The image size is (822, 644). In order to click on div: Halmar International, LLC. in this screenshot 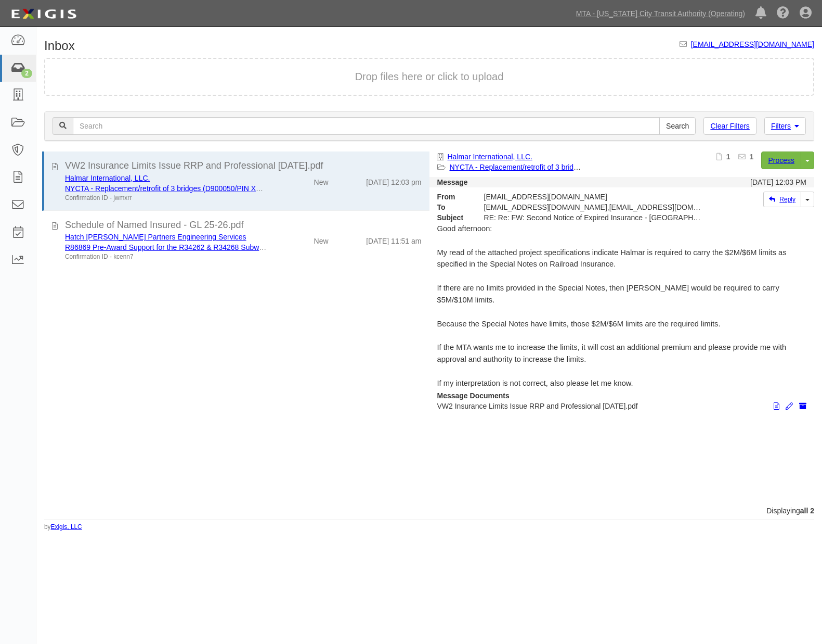, I will do `click(165, 178)`.